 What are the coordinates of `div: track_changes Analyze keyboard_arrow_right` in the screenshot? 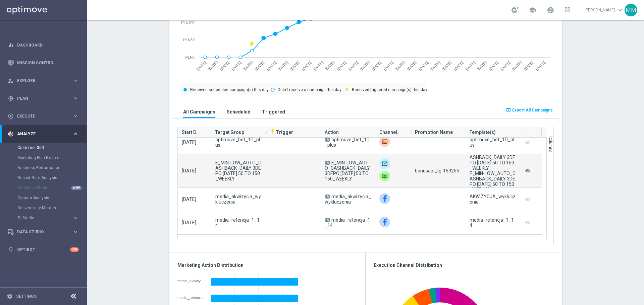 It's located at (43, 134).